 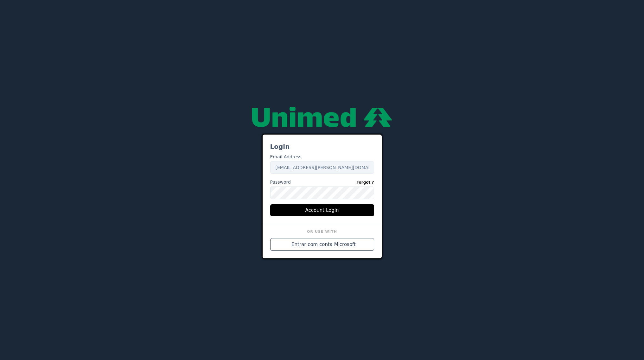 What do you see at coordinates (322, 117) in the screenshot?
I see `img: null` at bounding box center [322, 117].